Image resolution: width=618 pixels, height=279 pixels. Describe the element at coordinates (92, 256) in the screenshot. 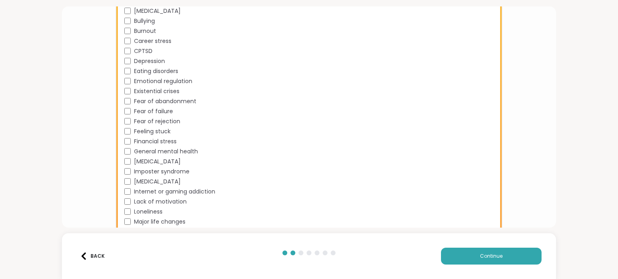

I see `button: Back` at that location.